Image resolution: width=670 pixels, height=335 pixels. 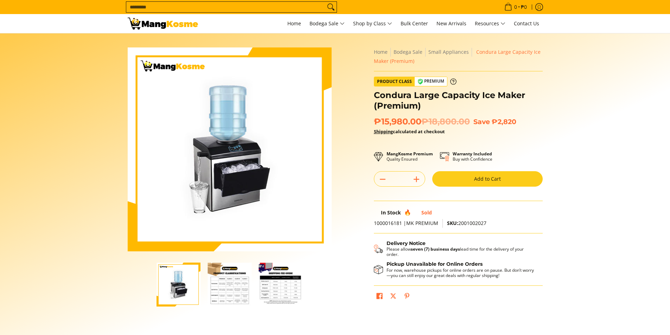 I want to click on span: ₱0, so click(x=523, y=7).